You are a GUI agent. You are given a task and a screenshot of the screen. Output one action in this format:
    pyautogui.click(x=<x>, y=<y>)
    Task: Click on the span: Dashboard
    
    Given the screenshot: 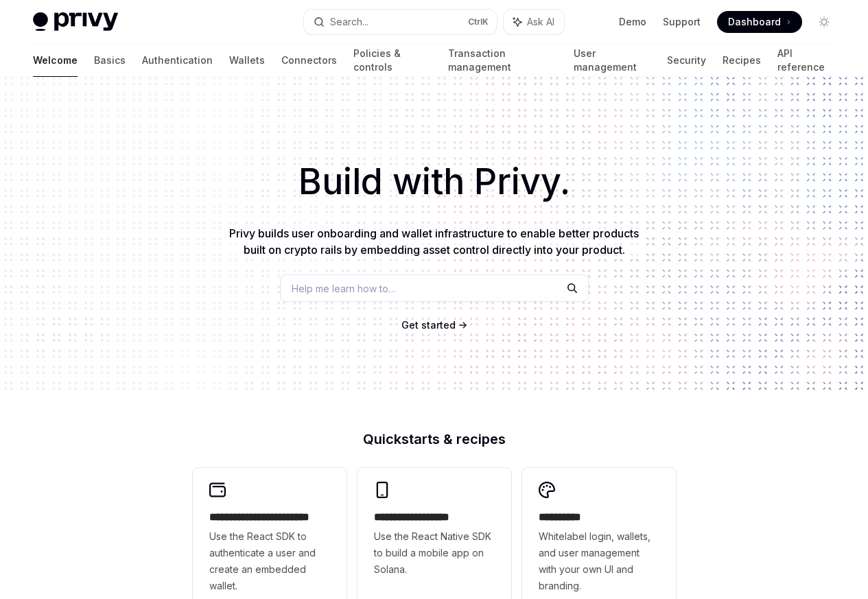 What is the action you would take?
    pyautogui.click(x=754, y=22)
    